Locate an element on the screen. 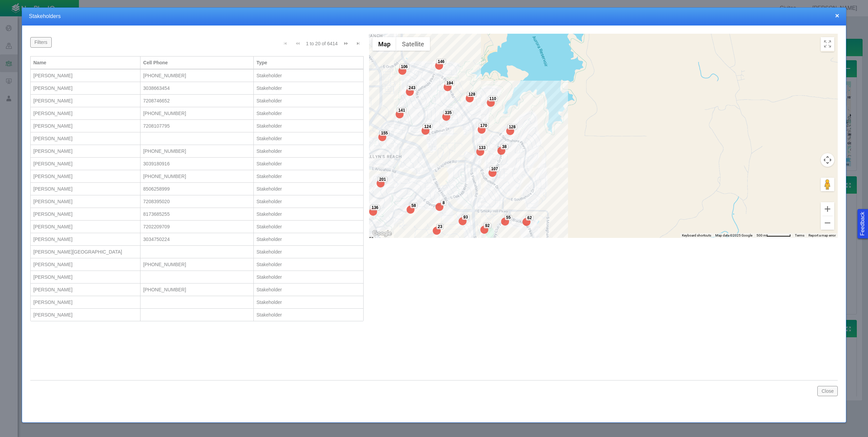  td: 3039180916 is located at coordinates (197, 164).